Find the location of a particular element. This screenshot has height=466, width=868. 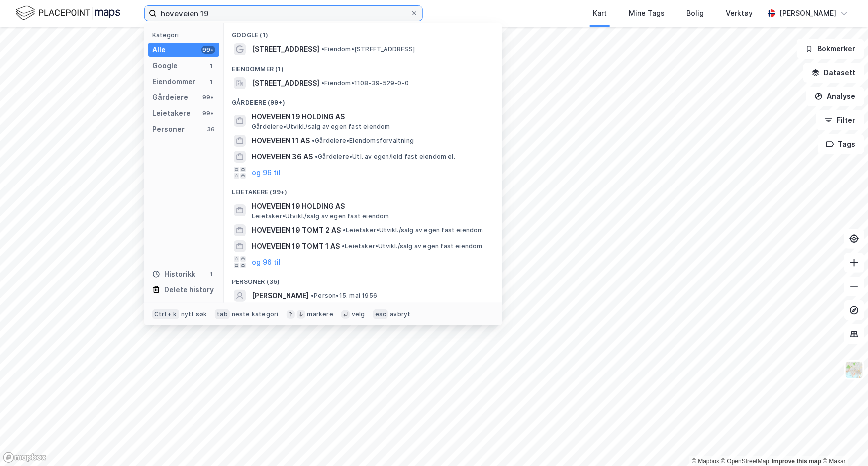

div: Eiendommer is located at coordinates (174, 82).